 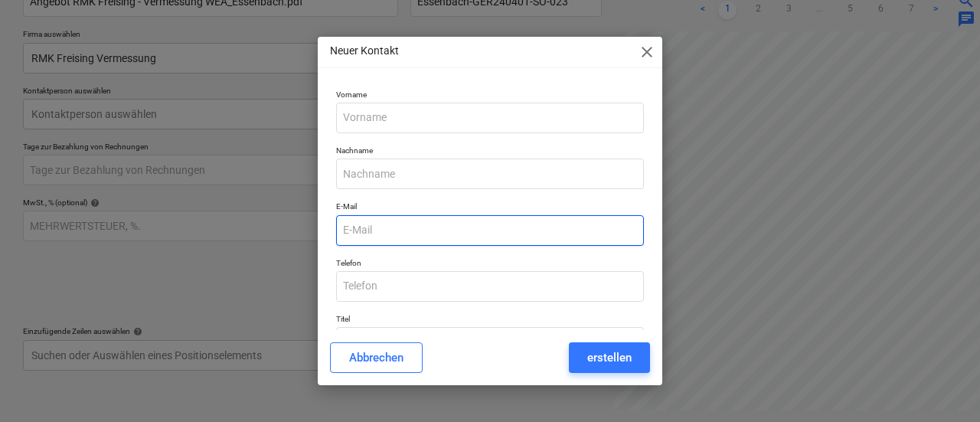 What do you see at coordinates (376, 358) in the screenshot?
I see `div: Abbrechen` at bounding box center [376, 358].